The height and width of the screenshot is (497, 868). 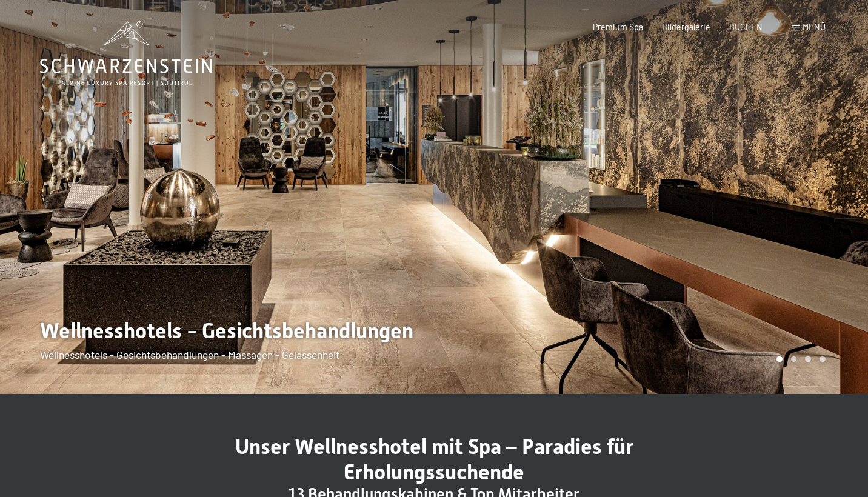 What do you see at coordinates (618, 26) in the screenshot?
I see `a: Premium Spa` at bounding box center [618, 26].